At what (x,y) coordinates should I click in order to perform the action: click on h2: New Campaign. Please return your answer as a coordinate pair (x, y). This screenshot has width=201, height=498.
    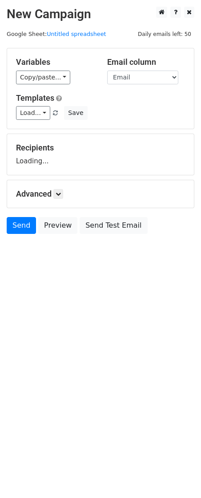
    Looking at the image, I should click on (100, 14).